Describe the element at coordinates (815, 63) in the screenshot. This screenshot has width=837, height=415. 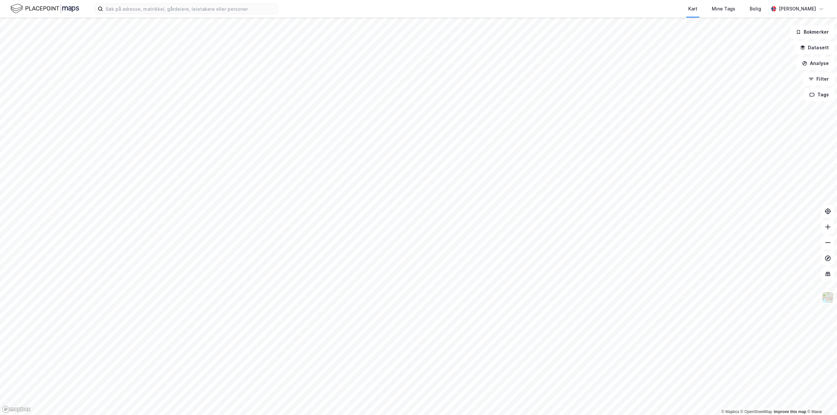
I see `button: Analyse` at that location.